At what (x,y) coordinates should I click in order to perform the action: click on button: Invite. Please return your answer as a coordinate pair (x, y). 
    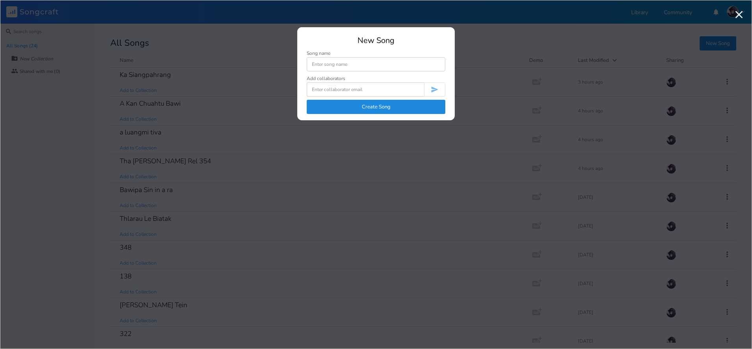
    Looking at the image, I should click on (435, 89).